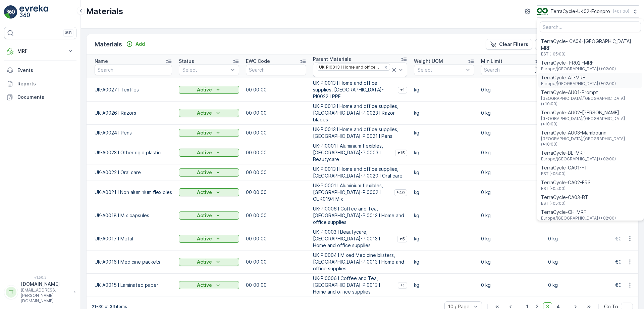  I want to click on p: Parent Materials, so click(332, 59).